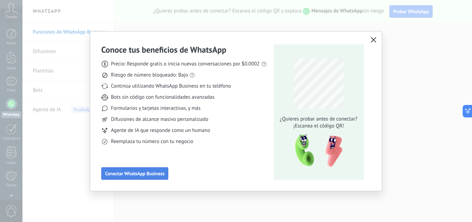 Image resolution: width=472 pixels, height=222 pixels. Describe the element at coordinates (319, 126) in the screenshot. I see `span: ¡Escanea el código QR!` at that location.